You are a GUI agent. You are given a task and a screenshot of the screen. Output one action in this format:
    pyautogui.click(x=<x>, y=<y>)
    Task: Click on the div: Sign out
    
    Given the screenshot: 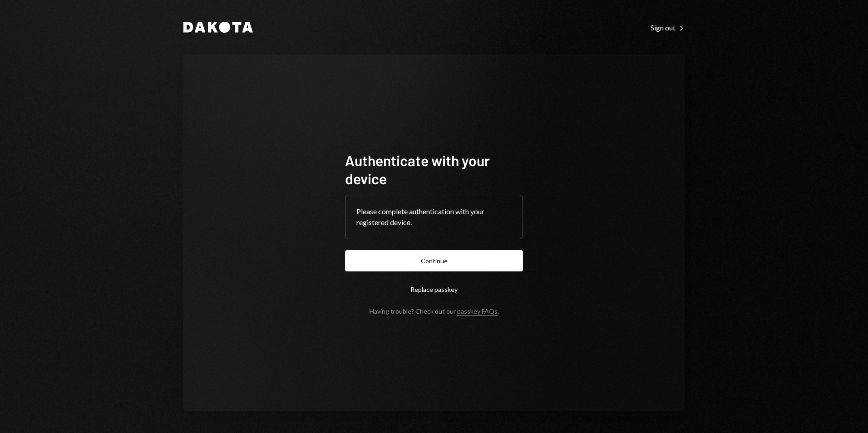 What is the action you would take?
    pyautogui.click(x=667, y=28)
    